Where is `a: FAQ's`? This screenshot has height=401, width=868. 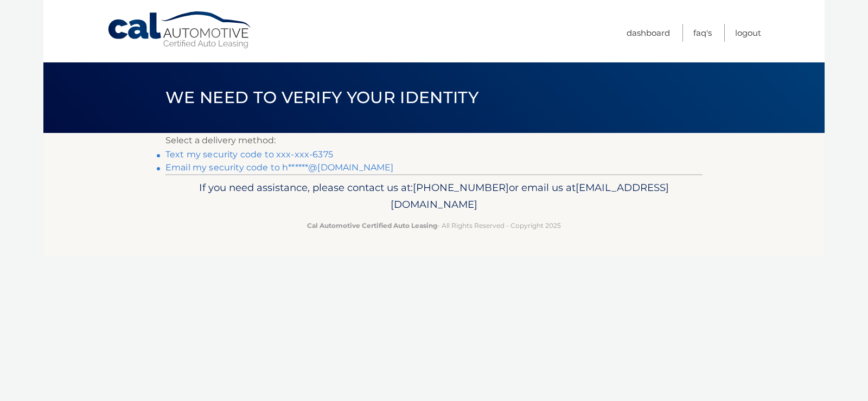
a: FAQ's is located at coordinates (703, 33).